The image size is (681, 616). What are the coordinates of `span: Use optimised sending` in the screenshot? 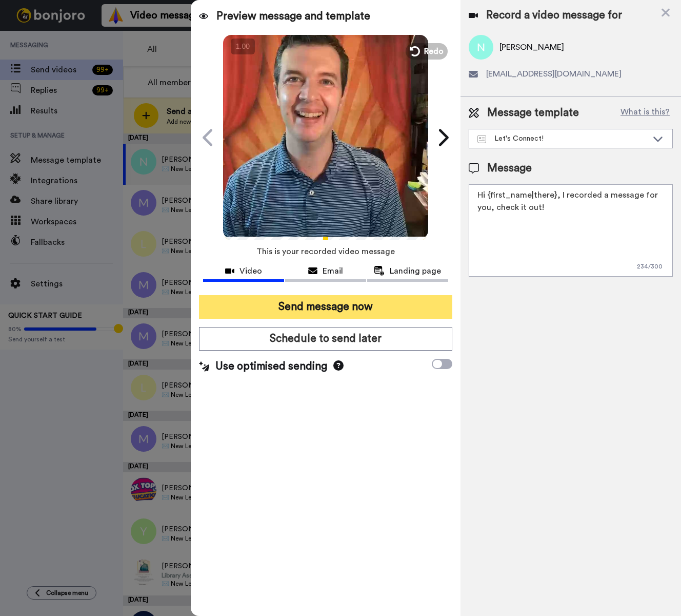 It's located at (271, 367).